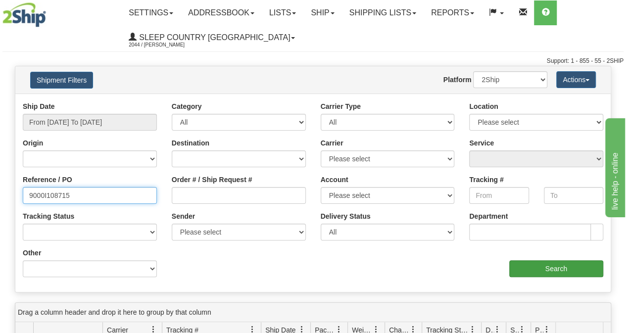  What do you see at coordinates (313, 312) in the screenshot?
I see `div: grid grouping header` at bounding box center [313, 312].